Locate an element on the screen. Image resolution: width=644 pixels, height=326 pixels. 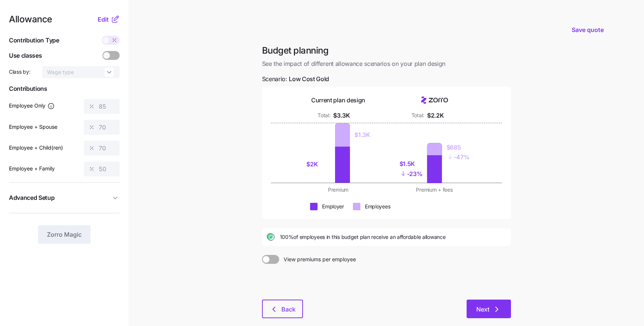
span: Contribution Type is located at coordinates (34, 40).